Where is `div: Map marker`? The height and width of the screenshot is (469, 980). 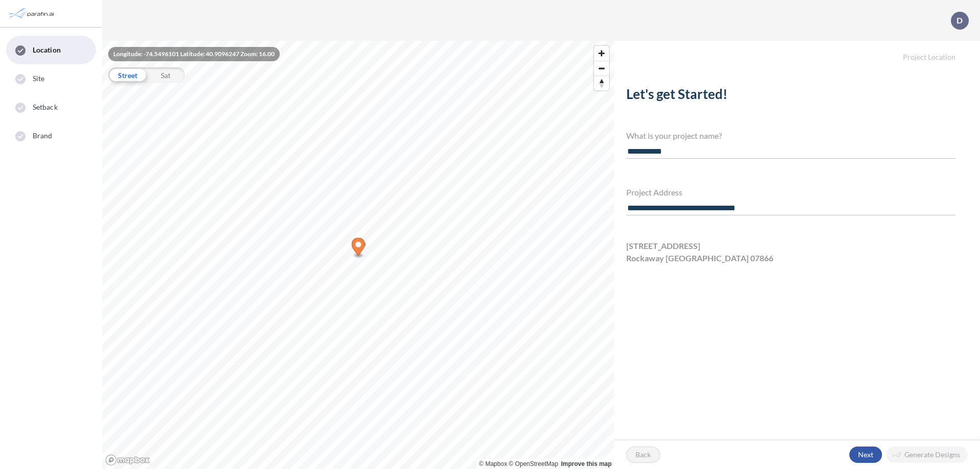
div: Map marker is located at coordinates (358, 248).